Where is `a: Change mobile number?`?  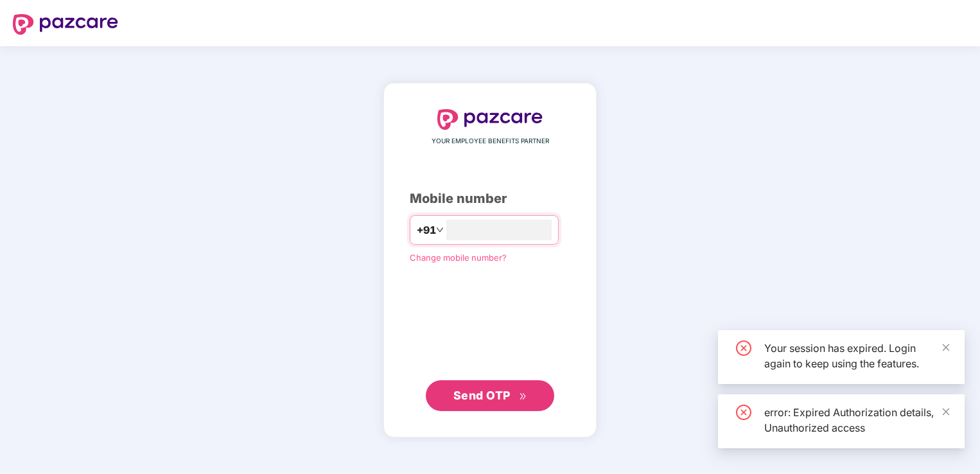 a: Change mobile number? is located at coordinates (458, 257).